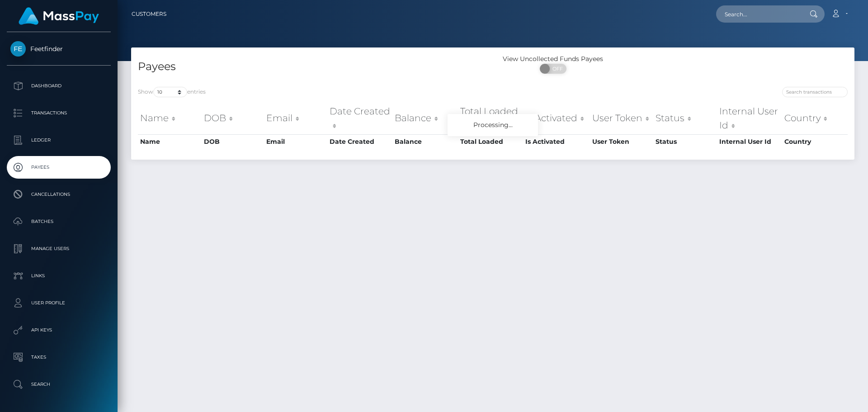  Describe the element at coordinates (58, 168) in the screenshot. I see `p: Payees` at that location.